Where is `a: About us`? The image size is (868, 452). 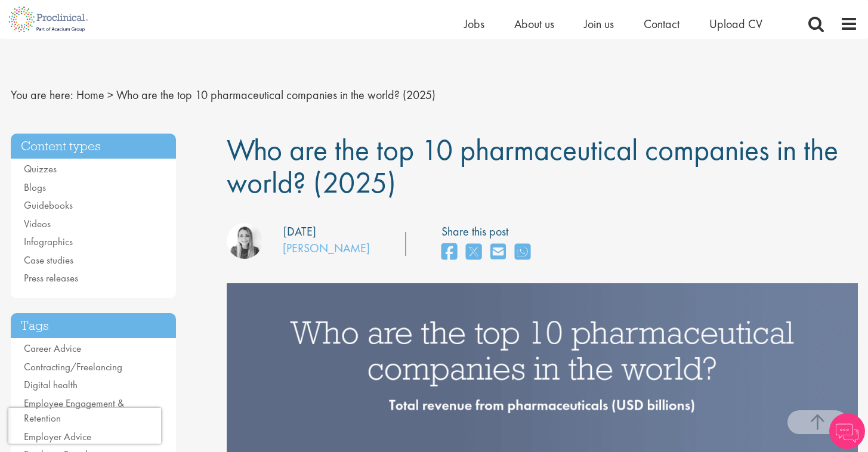 a: About us is located at coordinates (534, 24).